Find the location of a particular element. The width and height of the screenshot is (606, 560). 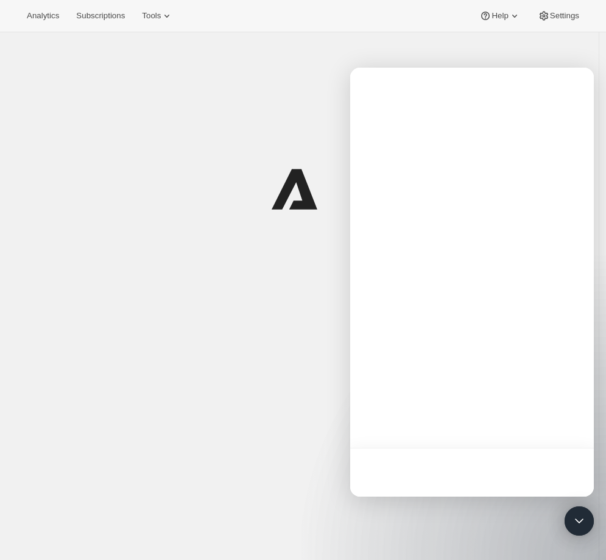

button: Analytics is located at coordinates (43, 16).